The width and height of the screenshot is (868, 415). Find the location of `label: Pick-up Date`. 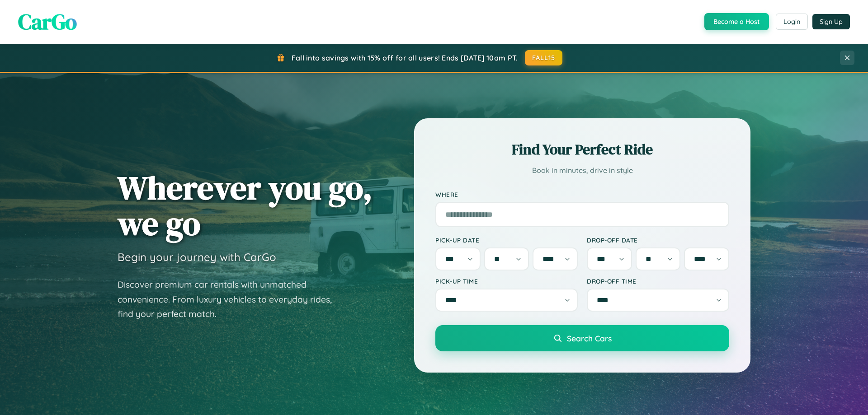

label: Pick-up Date is located at coordinates (506, 240).